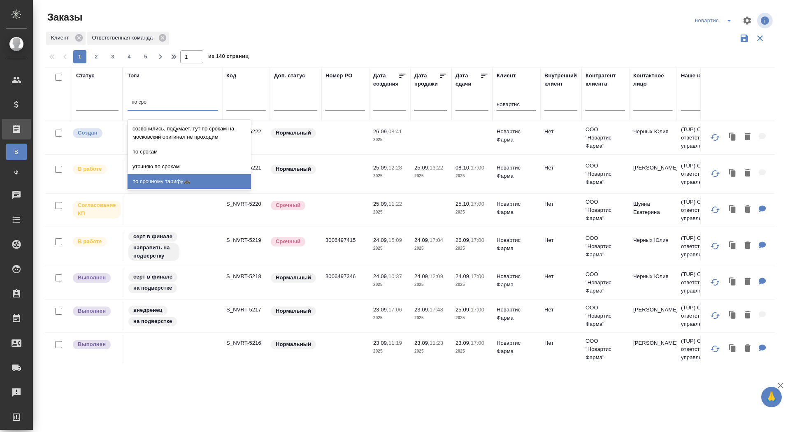 The image size is (790, 432). Describe the element at coordinates (395, 310) in the screenshot. I see `p: 17:06` at that location.